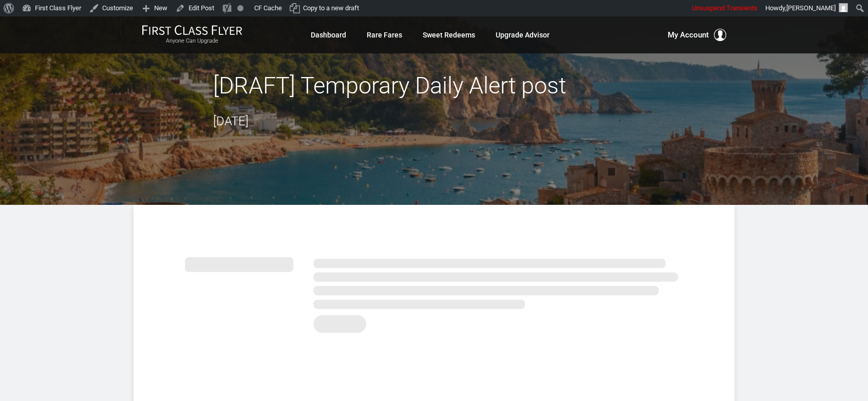 The image size is (868, 401). I want to click on img: First Class Flyer, so click(192, 30).